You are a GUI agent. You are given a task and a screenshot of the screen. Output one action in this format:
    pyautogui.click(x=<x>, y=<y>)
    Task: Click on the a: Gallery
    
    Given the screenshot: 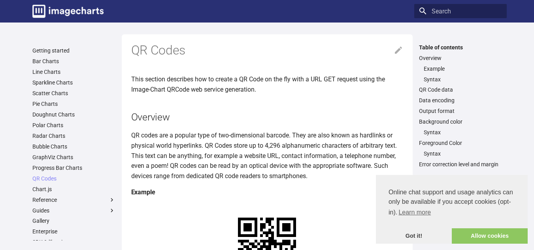 What is the action you would take?
    pyautogui.click(x=74, y=221)
    